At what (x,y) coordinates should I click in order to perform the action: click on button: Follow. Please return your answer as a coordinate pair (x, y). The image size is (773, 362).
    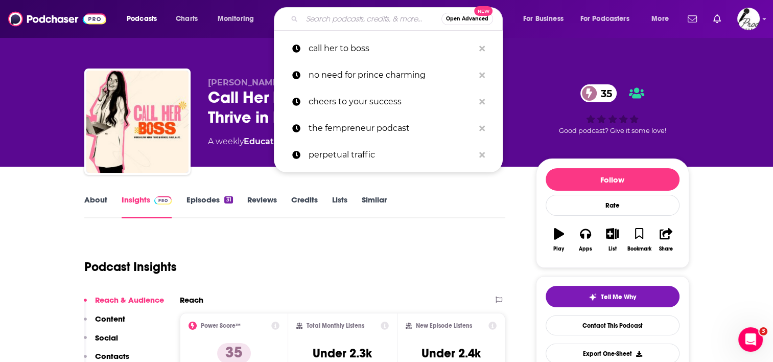
    Looking at the image, I should click on (613, 179).